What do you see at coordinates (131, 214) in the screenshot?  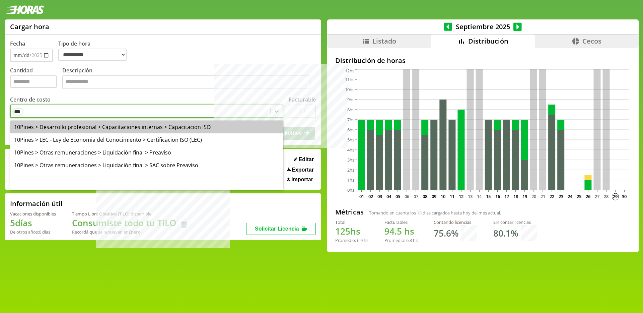 I see `div: Tiempo Libre Optativo (TiLO) disponible` at bounding box center [131, 214].